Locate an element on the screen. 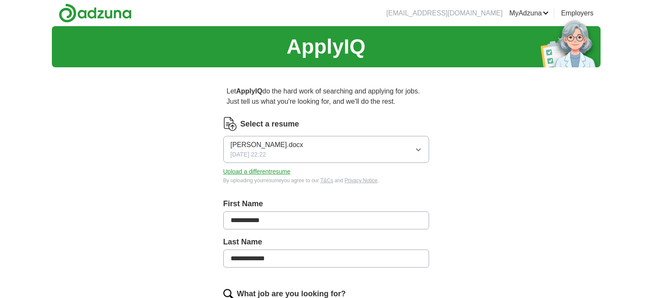  div: By uploading your resume you agree to our and . is located at coordinates (326, 180).